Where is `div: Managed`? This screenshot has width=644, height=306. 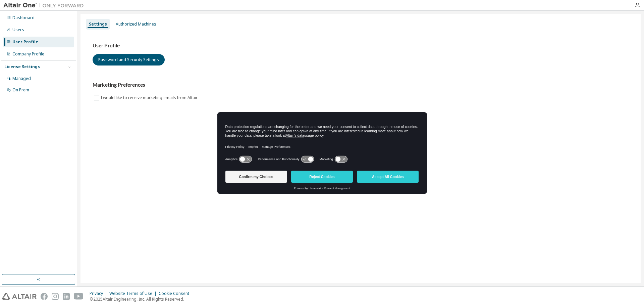
div: Managed is located at coordinates (21, 79).